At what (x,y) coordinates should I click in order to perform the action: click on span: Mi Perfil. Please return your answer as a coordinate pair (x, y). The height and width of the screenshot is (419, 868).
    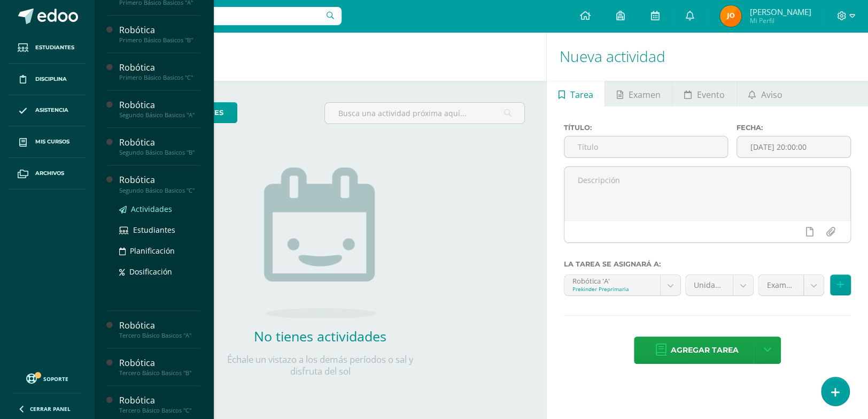
    Looking at the image, I should click on (780, 21).